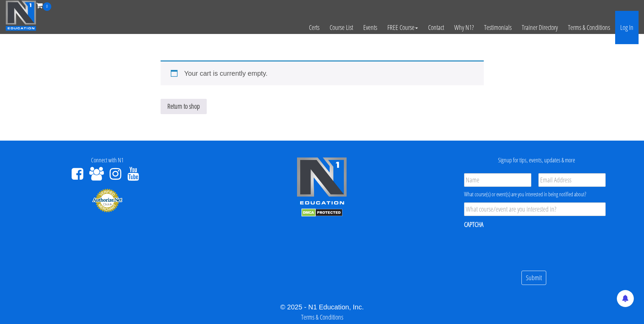 The height and width of the screenshot is (324, 644). Describe the element at coordinates (107, 160) in the screenshot. I see `h4: Connect with N1` at that location.